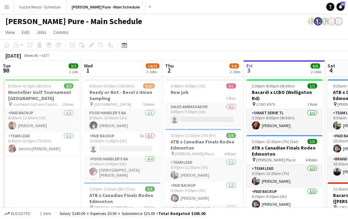 The height and width of the screenshot is (219, 348). What do you see at coordinates (21, 214) in the screenshot?
I see `span: Budgeted` at bounding box center [21, 214].